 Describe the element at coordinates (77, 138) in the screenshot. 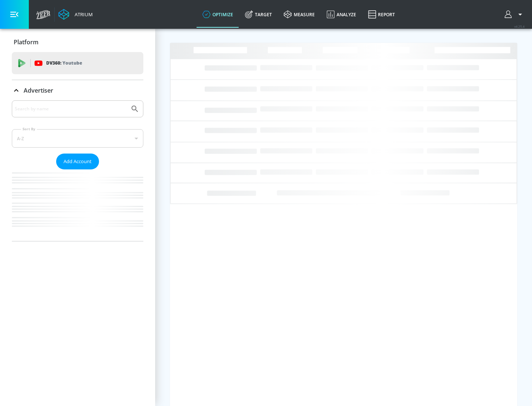

I see `div: A-Z` at that location.